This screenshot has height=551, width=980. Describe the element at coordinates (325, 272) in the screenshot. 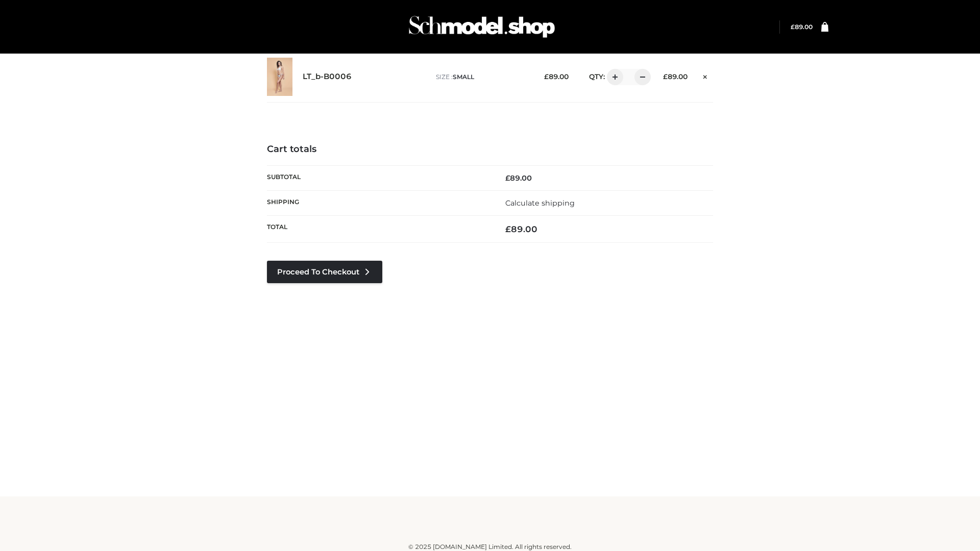

I see `a: Proceed to Checkout` at that location.